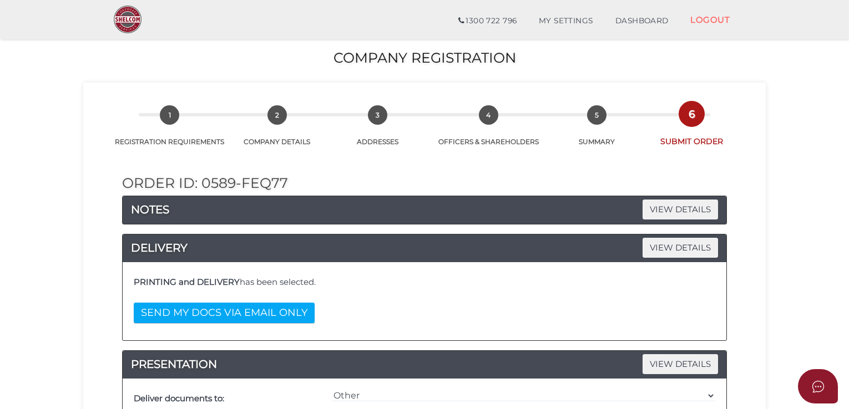  What do you see at coordinates (596, 115) in the screenshot?
I see `span: 5` at bounding box center [596, 115].